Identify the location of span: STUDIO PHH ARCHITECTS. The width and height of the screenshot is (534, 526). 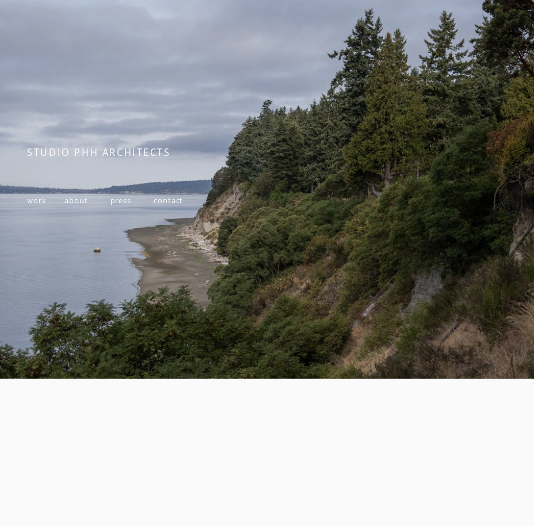
(99, 152).